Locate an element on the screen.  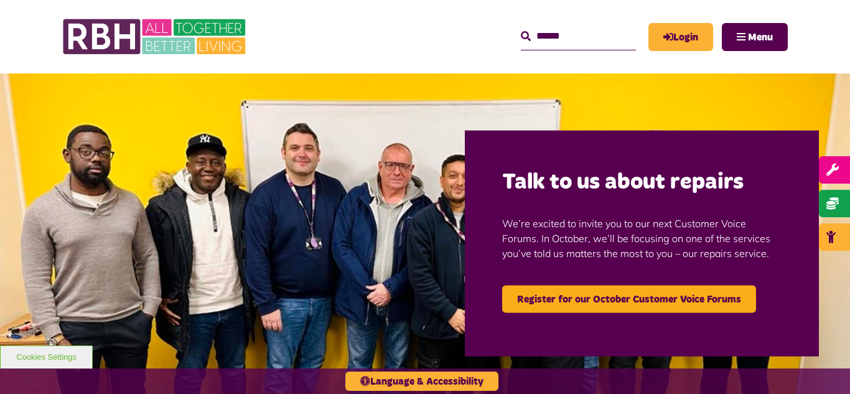
span: Menu is located at coordinates (761, 37).